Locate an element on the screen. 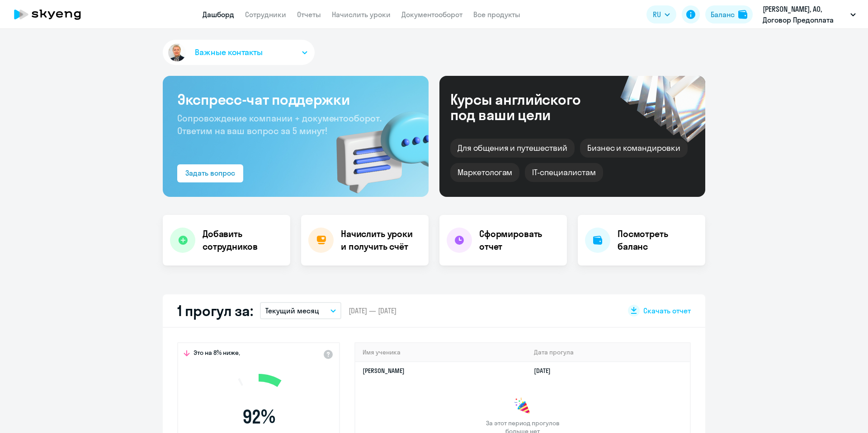 The image size is (868, 433). div: Задать вопрос is located at coordinates (210, 173).